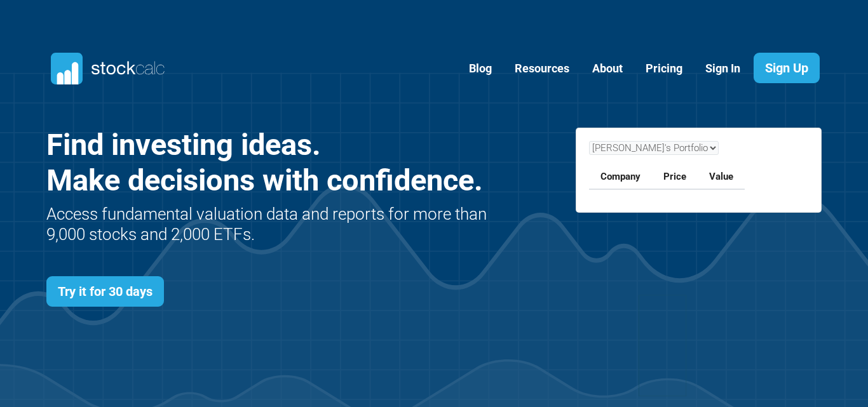 The height and width of the screenshot is (407, 868). What do you see at coordinates (722, 69) in the screenshot?
I see `a: Sign In` at bounding box center [722, 69].